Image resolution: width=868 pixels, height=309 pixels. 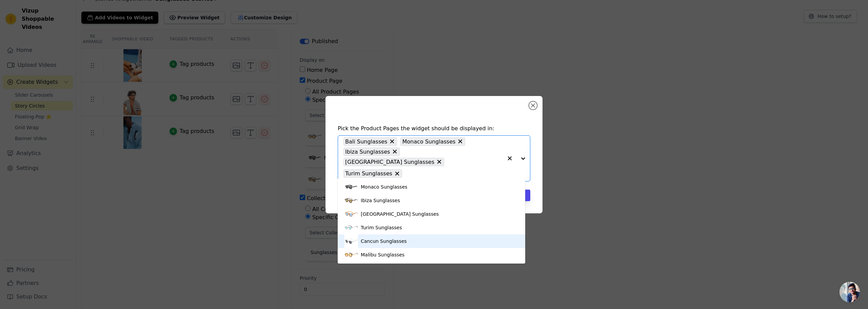 I want to click on span: Monaco Sunglasses, so click(x=428, y=142).